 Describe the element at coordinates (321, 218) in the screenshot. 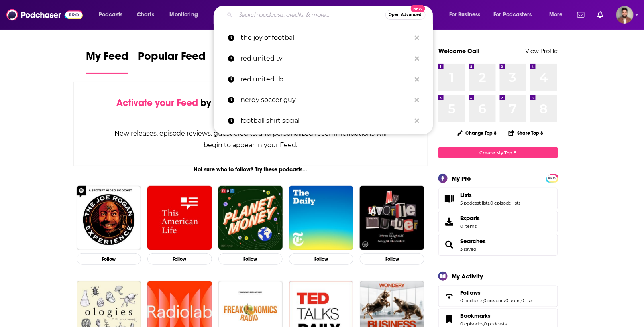

I see `img: The Daily` at that location.